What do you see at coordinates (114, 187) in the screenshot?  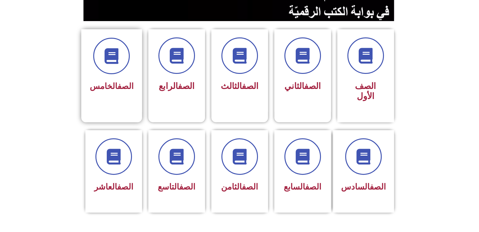 I see `span: العاشر` at bounding box center [114, 187].